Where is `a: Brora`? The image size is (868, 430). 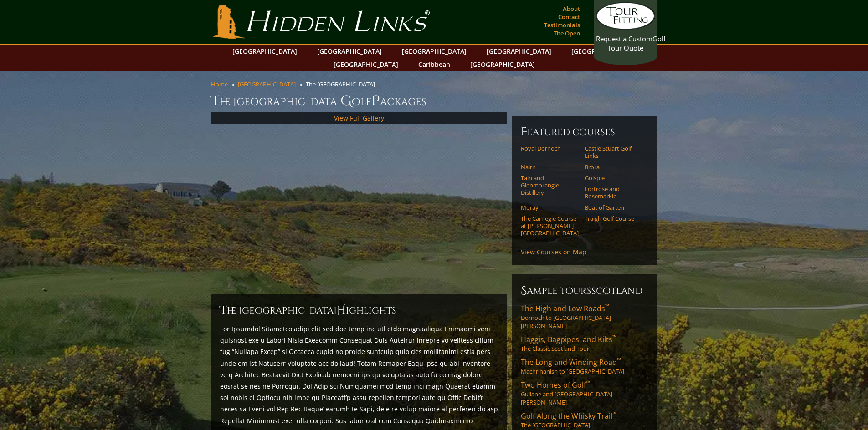
a: Brora is located at coordinates (613, 167).